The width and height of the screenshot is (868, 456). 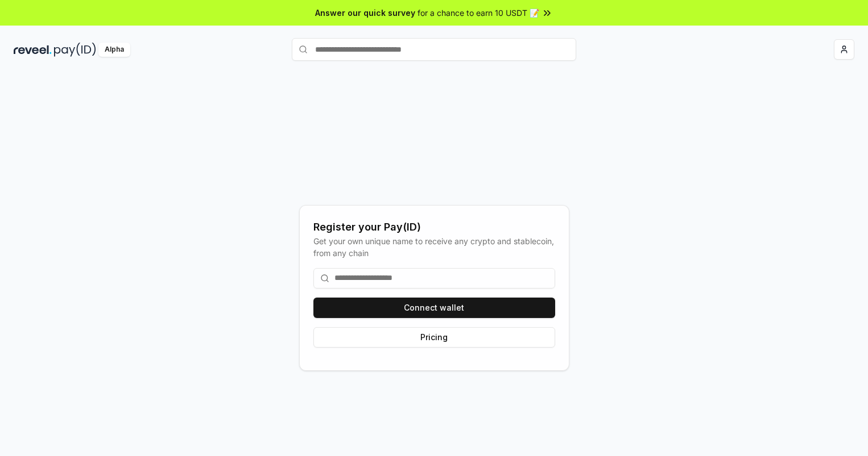 I want to click on div: Register your Pay(ID), so click(x=434, y=228).